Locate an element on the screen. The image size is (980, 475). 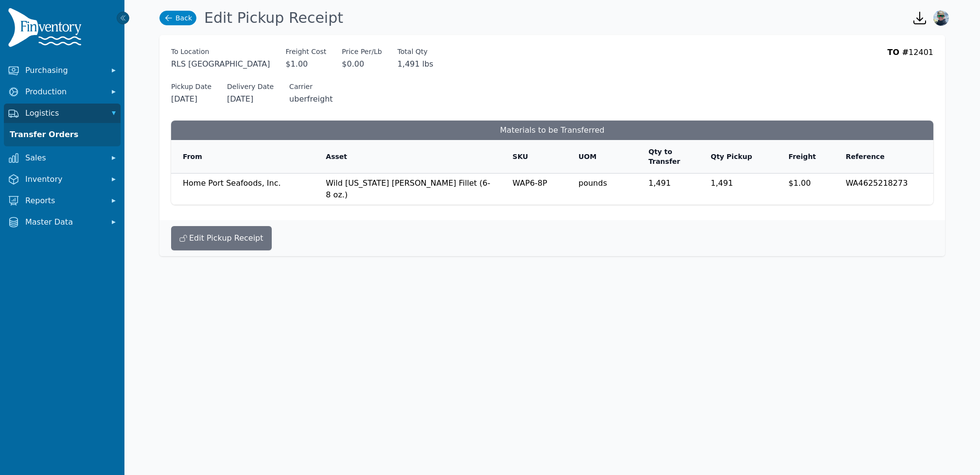
a: Transfer Orders is located at coordinates (62, 135).